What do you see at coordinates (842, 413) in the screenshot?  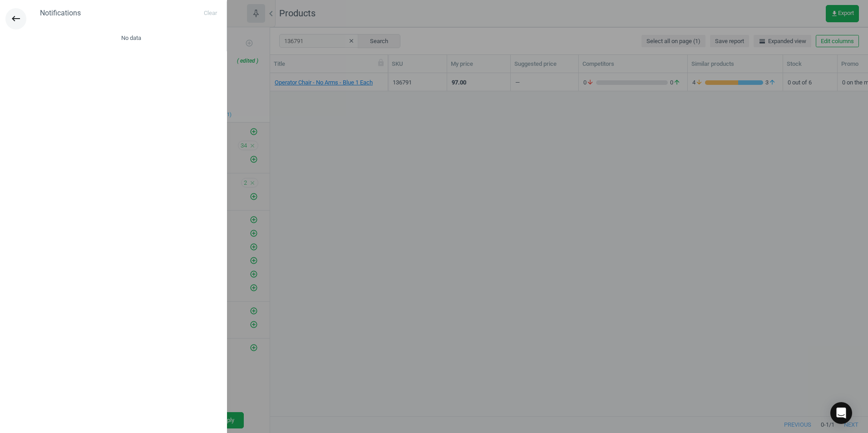 I see `div: Open Intercom Messenger` at bounding box center [842, 413].